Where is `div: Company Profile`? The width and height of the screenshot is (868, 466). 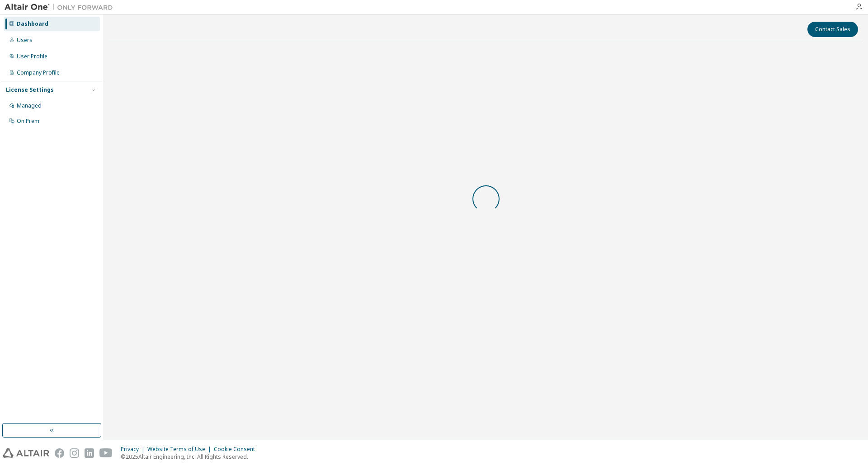
div: Company Profile is located at coordinates (38, 73).